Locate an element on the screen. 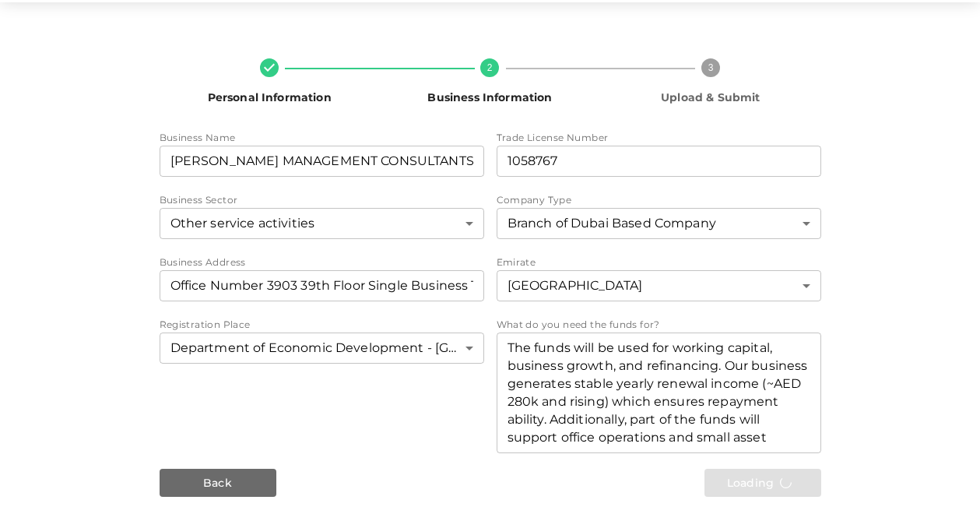 This screenshot has width=980, height=521. text: 3 is located at coordinates (710, 67).